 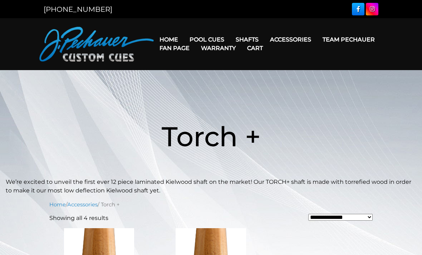 What do you see at coordinates (96, 44) in the screenshot?
I see `img: Pechauer Custom Cues` at bounding box center [96, 44].